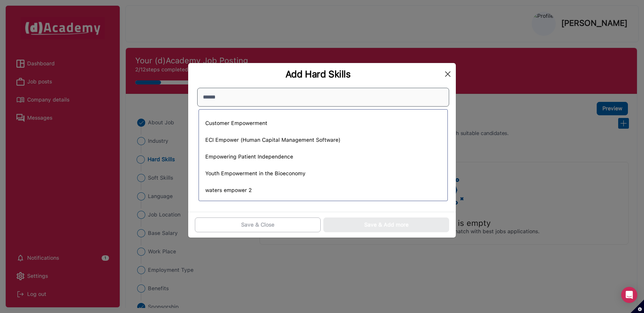 This screenshot has height=313, width=644. Describe the element at coordinates (323, 123) in the screenshot. I see `div: Customer Empowerment` at that location.